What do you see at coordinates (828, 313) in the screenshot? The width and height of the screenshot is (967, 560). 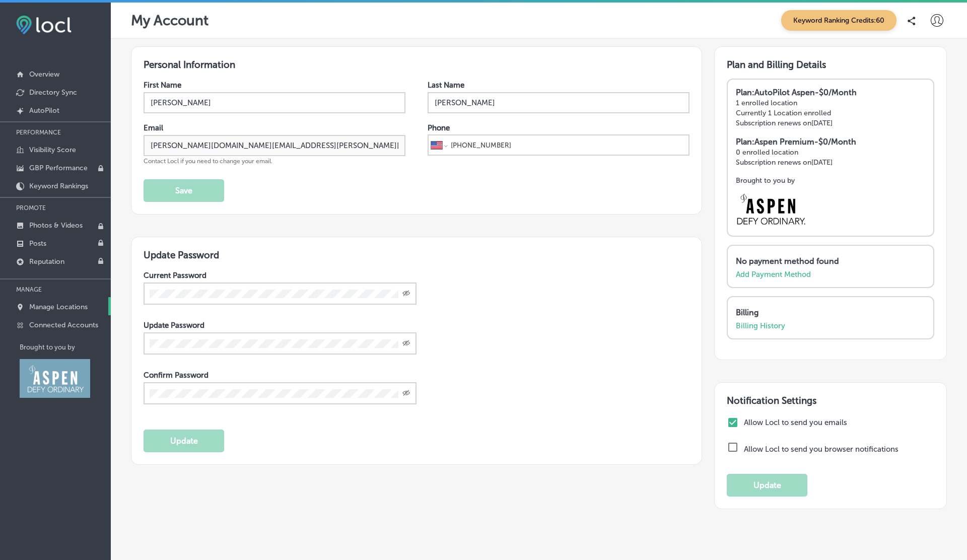 I see `p: Billing` at bounding box center [828, 313].